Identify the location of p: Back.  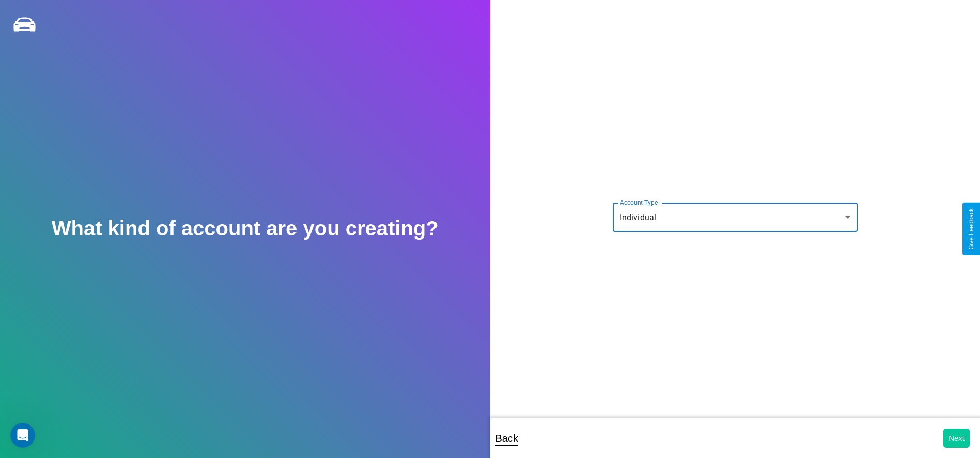
(507, 438).